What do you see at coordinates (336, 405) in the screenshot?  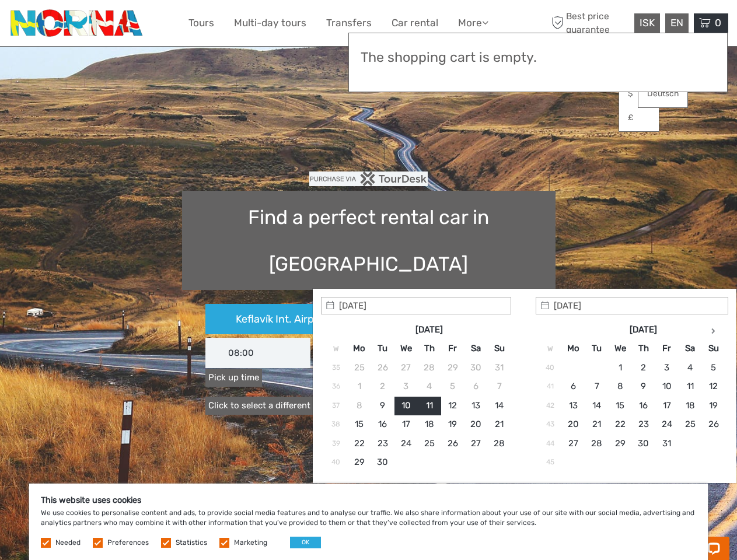 I see `td: 37` at bounding box center [336, 405].